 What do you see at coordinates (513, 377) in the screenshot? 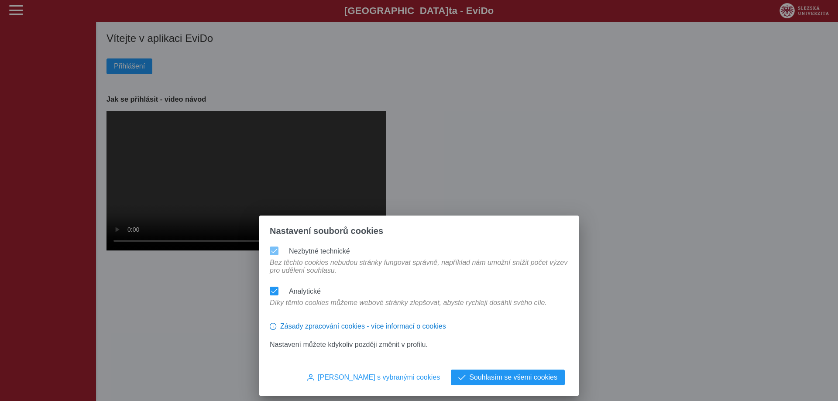
I see `span: Souhlasím se všemi cookies` at bounding box center [513, 377].